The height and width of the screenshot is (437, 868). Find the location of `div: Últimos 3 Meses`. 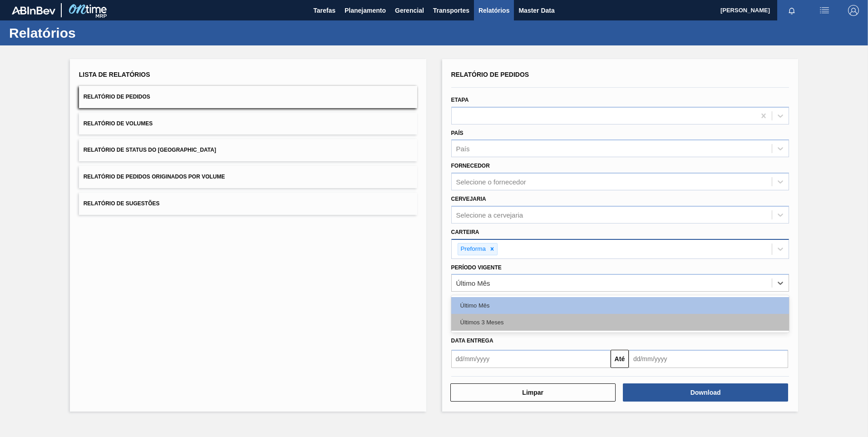

div: Últimos 3 Meses is located at coordinates (620, 322).